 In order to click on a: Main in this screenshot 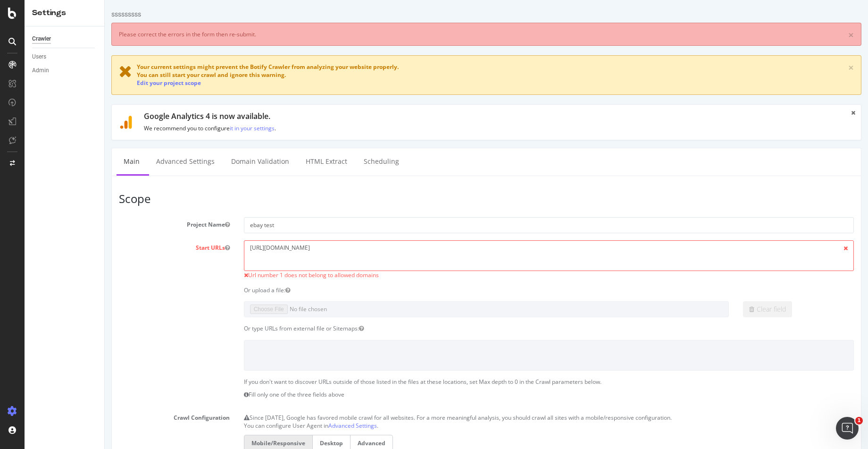, I will do `click(27, 161)`.